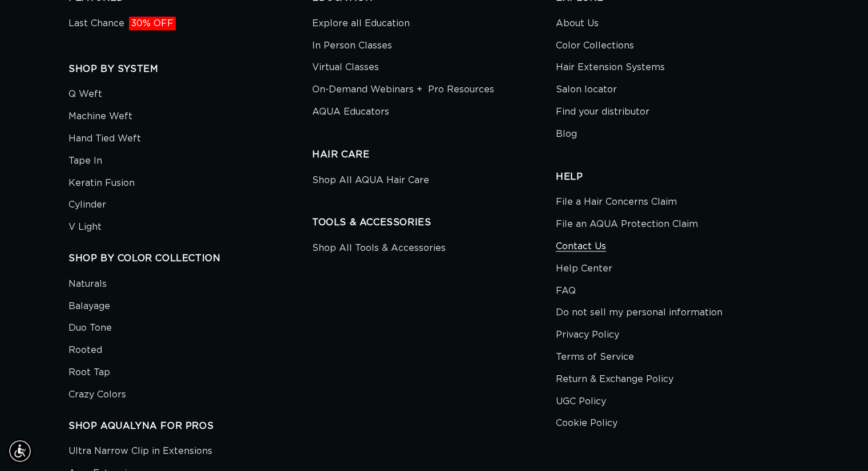  I want to click on div: Chat Widget, so click(840, 444).